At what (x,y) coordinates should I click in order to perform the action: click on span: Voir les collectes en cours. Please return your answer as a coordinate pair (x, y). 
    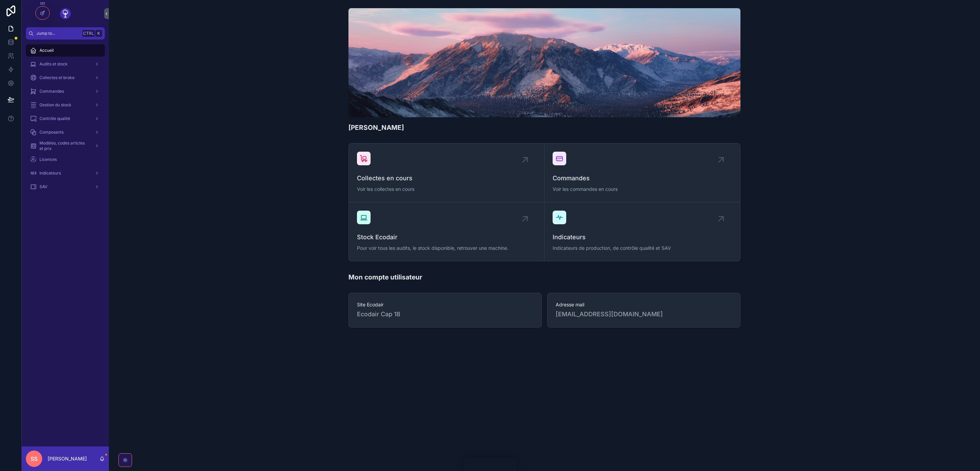
    Looking at the image, I should click on (447, 189).